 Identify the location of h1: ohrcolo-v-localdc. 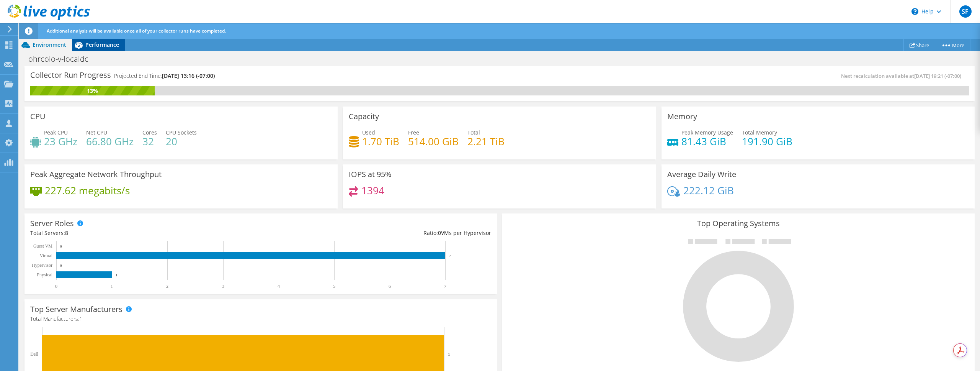
(62, 59).